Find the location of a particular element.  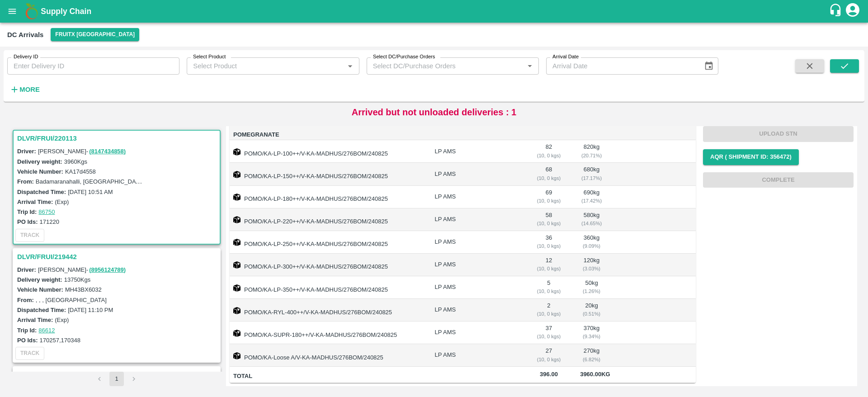

a: (8147434858) is located at coordinates (107, 151).